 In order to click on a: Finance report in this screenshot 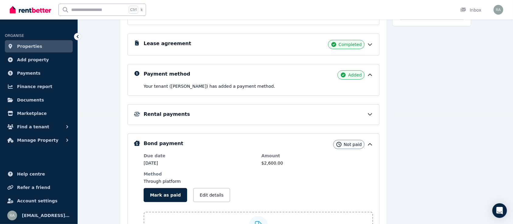, I will do `click(39, 86)`.